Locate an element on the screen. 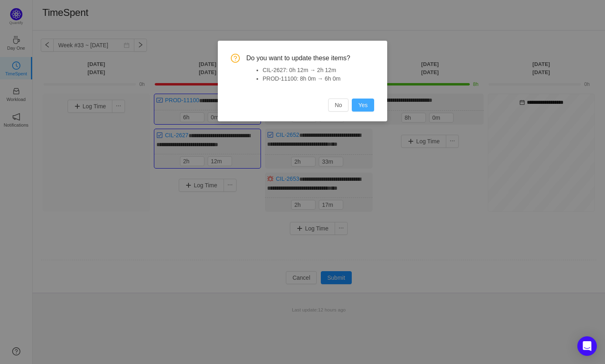 This screenshot has width=605, height=364. li: PROD-11100: 8h 0m → 6h 0m is located at coordinates (318, 79).